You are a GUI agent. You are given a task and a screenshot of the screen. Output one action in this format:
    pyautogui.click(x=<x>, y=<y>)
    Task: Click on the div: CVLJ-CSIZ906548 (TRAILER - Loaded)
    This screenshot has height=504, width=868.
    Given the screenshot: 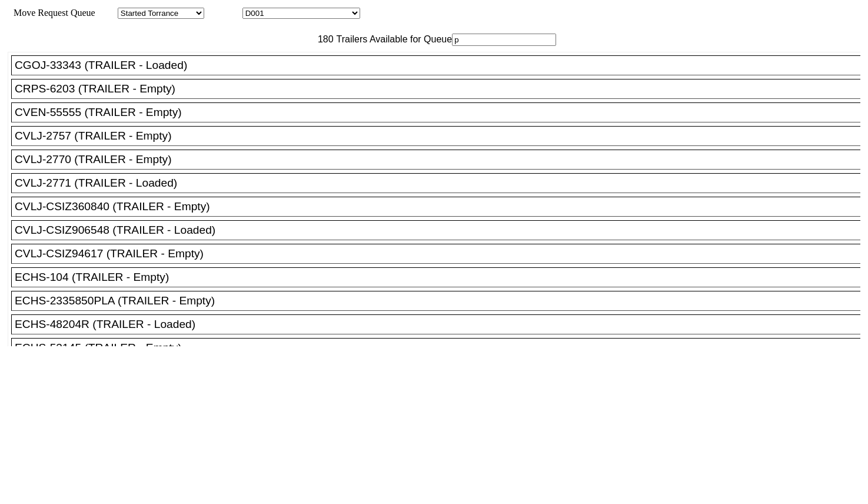 What is the action you would take?
    pyautogui.click(x=440, y=230)
    